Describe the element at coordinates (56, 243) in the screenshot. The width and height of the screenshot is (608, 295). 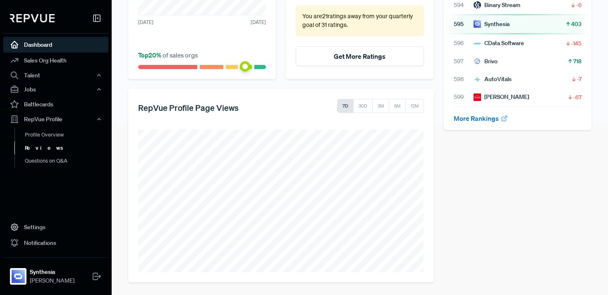
I see `a: Notifications` at that location.